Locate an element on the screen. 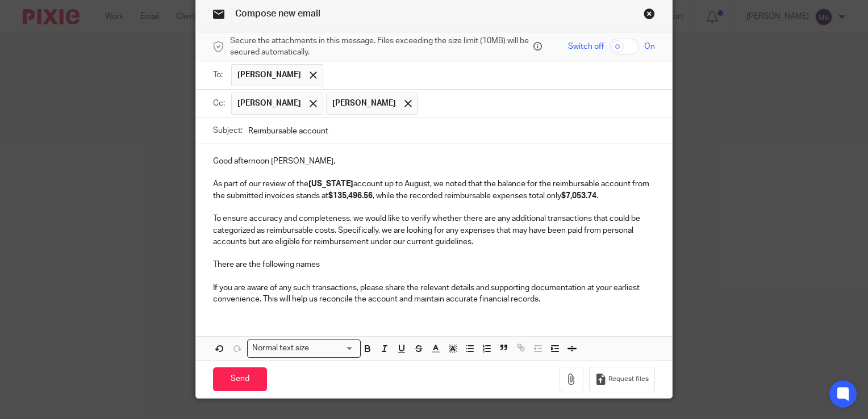 The width and height of the screenshot is (868, 419). strong: $7,053.74 is located at coordinates (579, 196).